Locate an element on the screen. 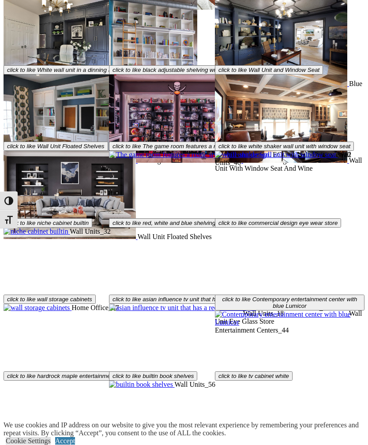 The image size is (368, 445). span: click to like hardrock maple entertainment center and wall unit is located at coordinates (87, 376).